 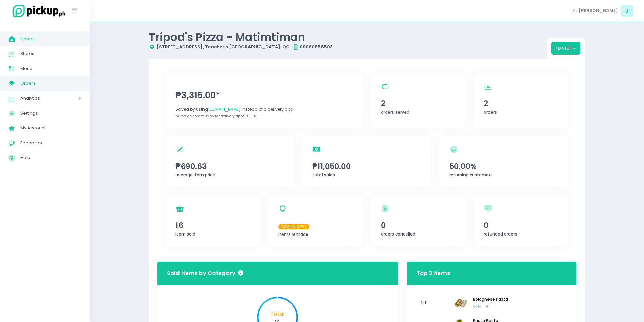 I want to click on span: Bolognese Pasta, so click(x=490, y=300).